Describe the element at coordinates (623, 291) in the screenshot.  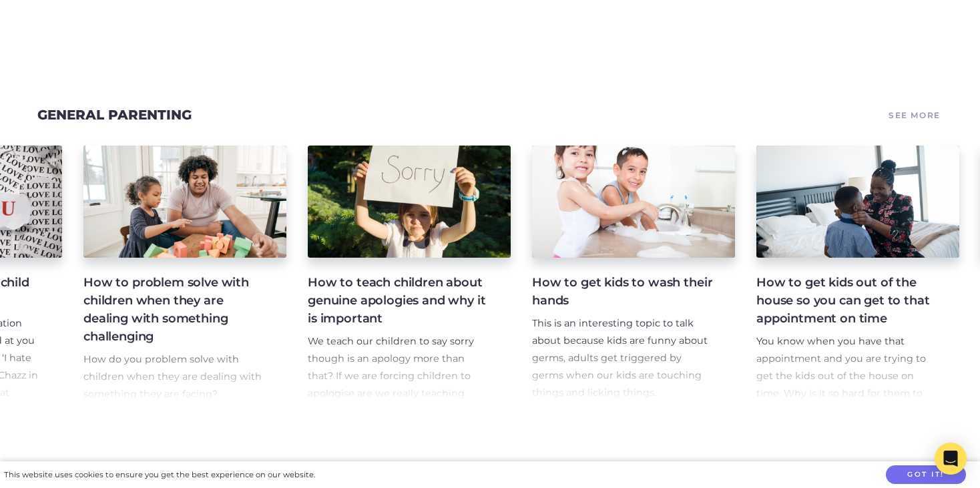
I see `h4: How to get kids to wash their hands` at that location.